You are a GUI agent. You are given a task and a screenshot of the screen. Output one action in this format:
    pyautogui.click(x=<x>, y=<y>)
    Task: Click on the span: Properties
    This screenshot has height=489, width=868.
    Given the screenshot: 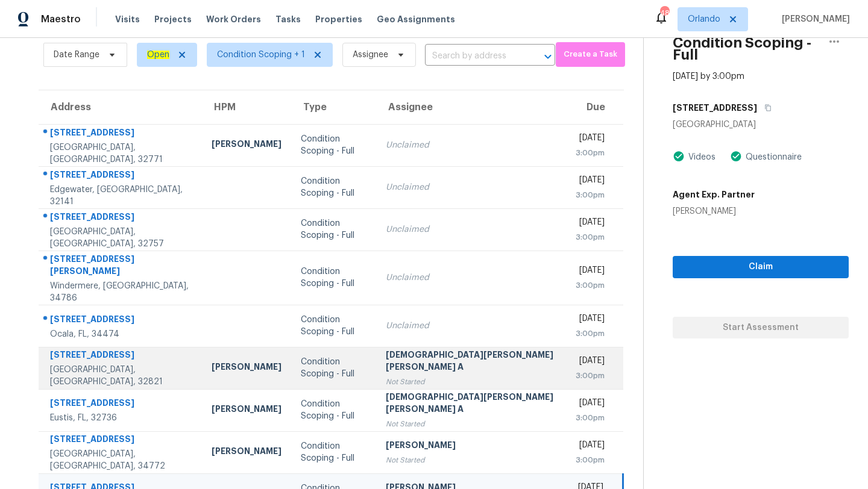 What is the action you would take?
    pyautogui.click(x=339, y=19)
    